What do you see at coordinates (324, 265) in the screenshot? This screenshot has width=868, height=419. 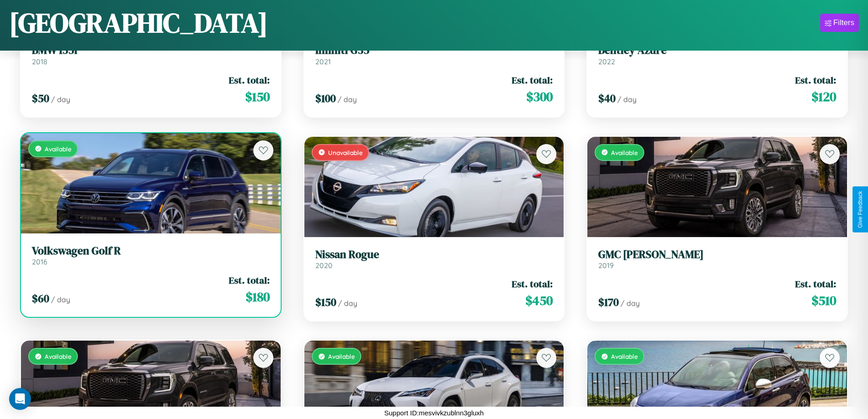 I see `span: 2020` at bounding box center [324, 265].